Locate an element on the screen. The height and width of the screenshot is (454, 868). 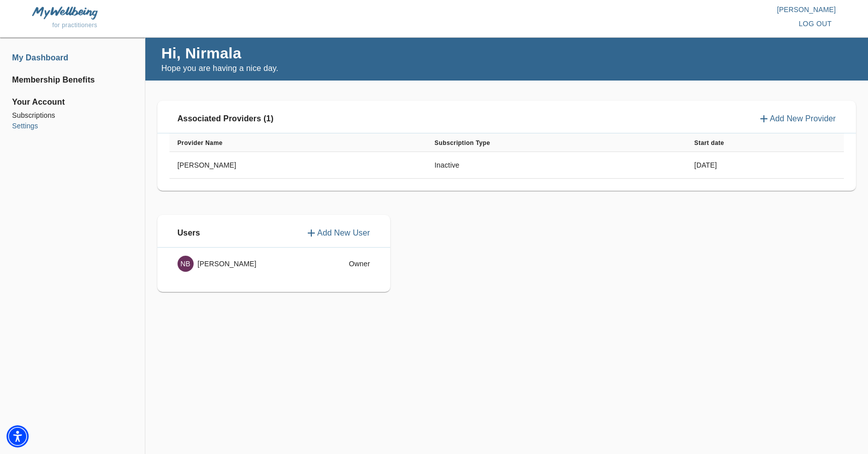
p: Users is located at coordinates (189, 233).